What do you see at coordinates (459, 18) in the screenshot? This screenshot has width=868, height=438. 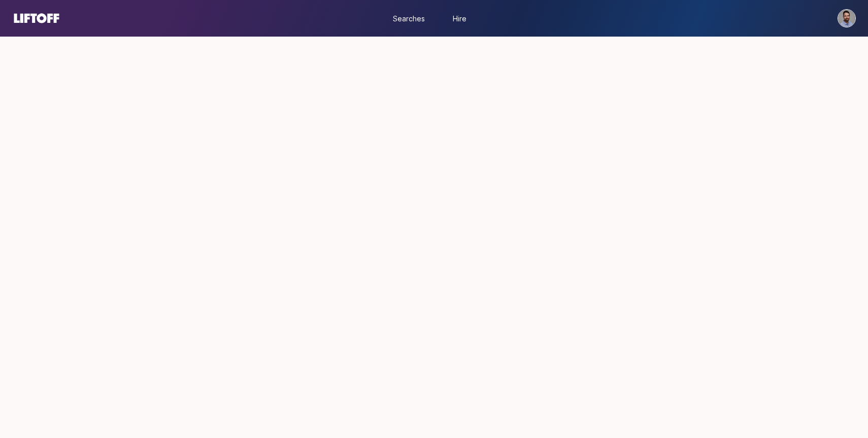 I see `a: Hire` at bounding box center [459, 18].